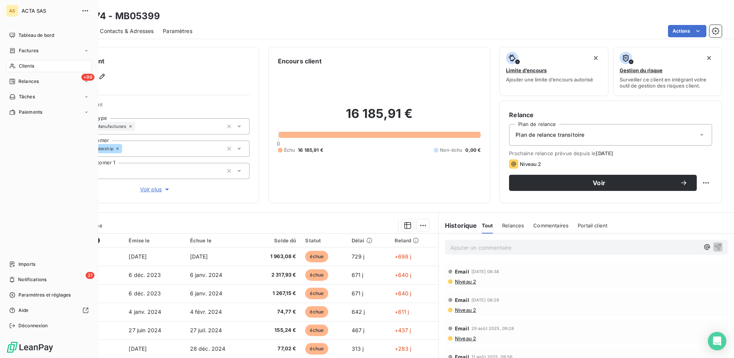  Describe the element at coordinates (145, 330) in the screenshot. I see `span: 27 juin 2024` at that location.